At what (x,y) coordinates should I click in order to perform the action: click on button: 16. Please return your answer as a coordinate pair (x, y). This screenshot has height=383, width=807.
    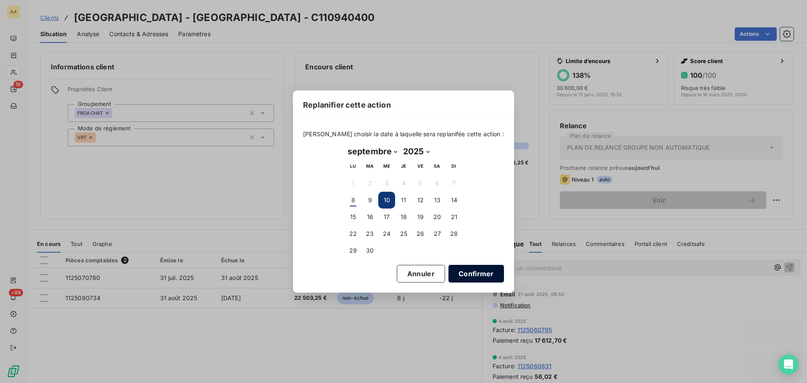
    Looking at the image, I should click on (370, 217).